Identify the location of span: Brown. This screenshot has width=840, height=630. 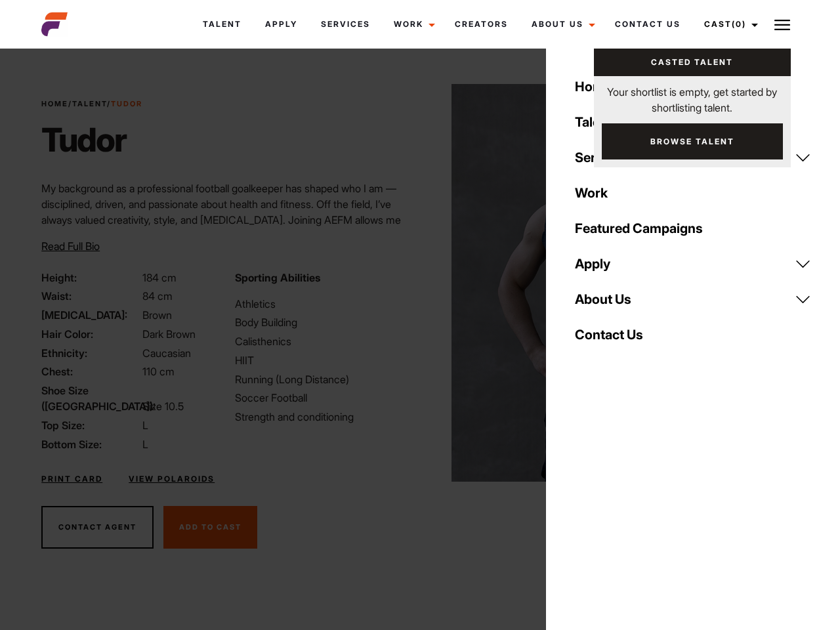
(156, 315).